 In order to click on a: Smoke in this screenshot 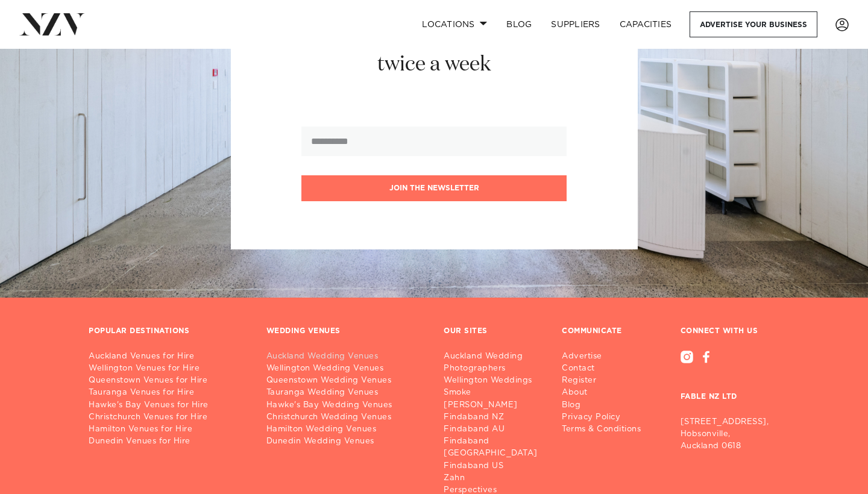, I will do `click(495, 393)`.